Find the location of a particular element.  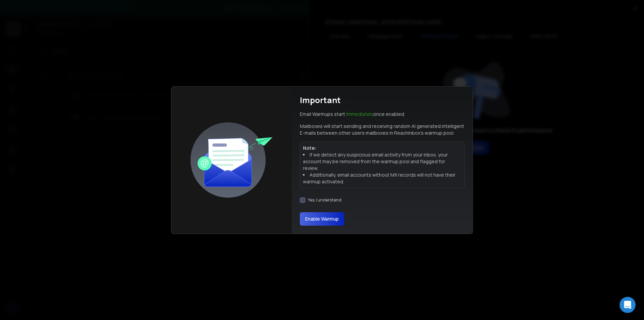

p: Mailboxes will start sending and receiving random AI generated intelligent E-mails between other ... is located at coordinates (382, 130).